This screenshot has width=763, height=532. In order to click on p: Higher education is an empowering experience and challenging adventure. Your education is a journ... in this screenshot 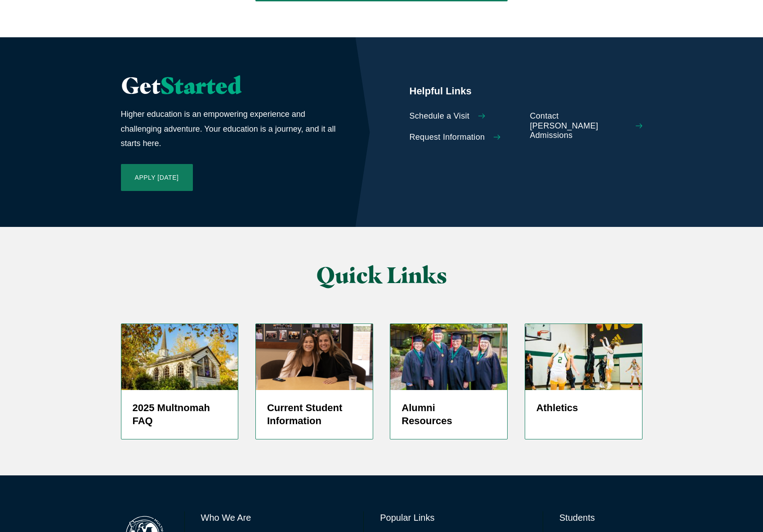, I will do `click(229, 128)`.